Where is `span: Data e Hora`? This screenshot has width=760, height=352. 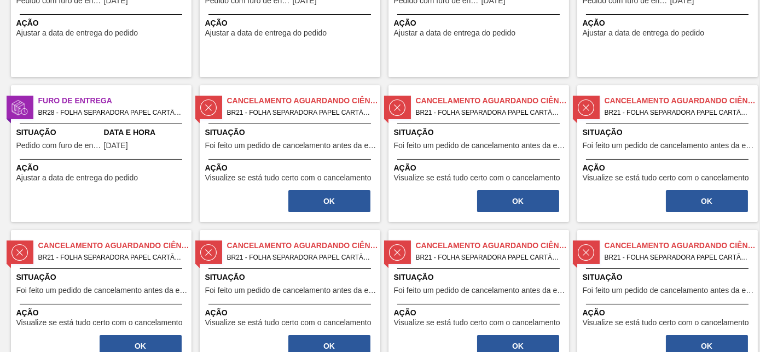
span: Data e Hora is located at coordinates (146, 132).